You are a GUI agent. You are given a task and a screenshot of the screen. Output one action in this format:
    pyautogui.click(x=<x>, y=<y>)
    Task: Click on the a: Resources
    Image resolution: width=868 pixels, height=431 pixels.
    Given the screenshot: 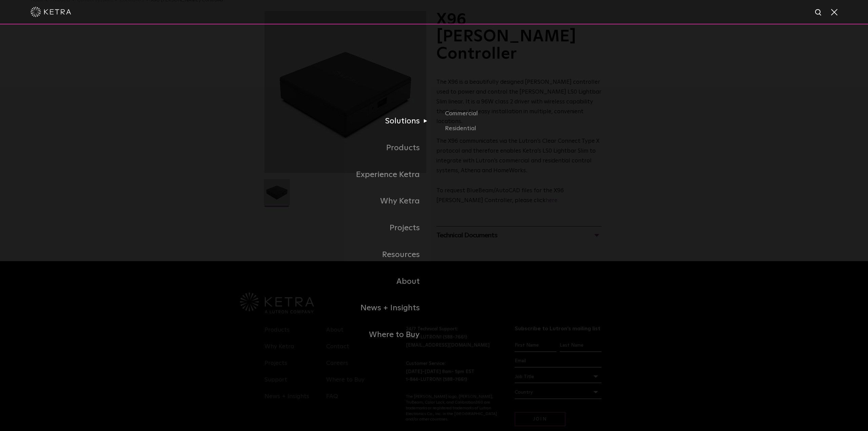 What is the action you would take?
    pyautogui.click(x=349, y=255)
    